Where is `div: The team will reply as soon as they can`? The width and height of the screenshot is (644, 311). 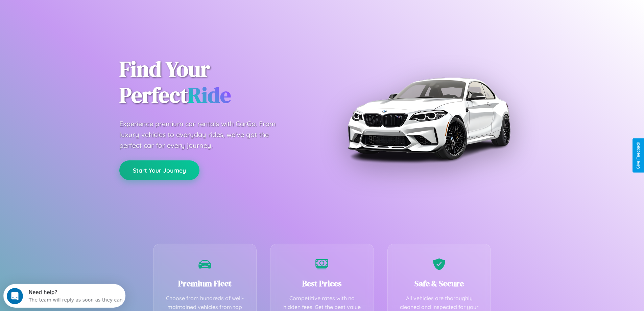
div: The team will reply as soon as they can is located at coordinates (72, 14).